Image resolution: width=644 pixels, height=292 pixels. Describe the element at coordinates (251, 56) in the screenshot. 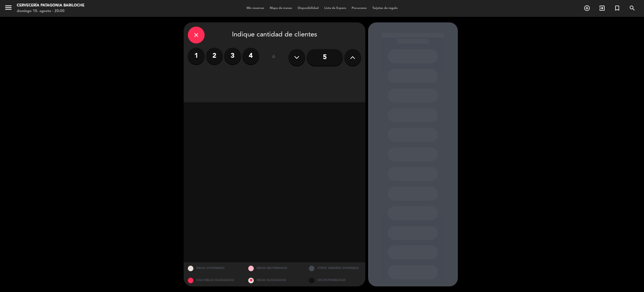

I see `label: 4` at that location.